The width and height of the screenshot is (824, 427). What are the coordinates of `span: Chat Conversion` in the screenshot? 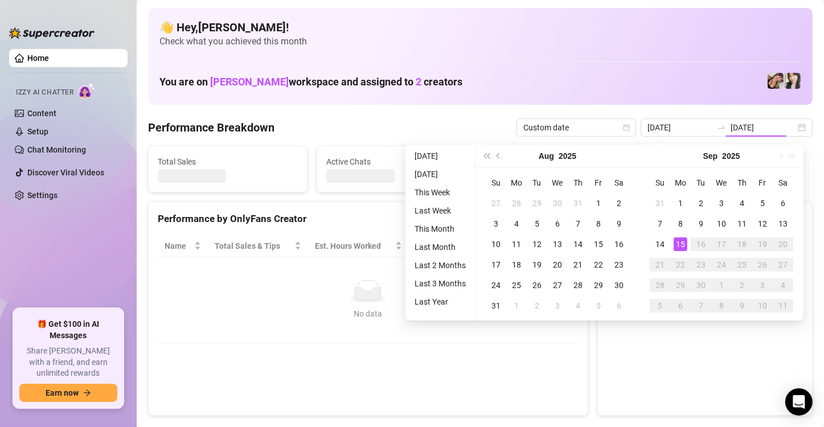 It's located at (527, 246).